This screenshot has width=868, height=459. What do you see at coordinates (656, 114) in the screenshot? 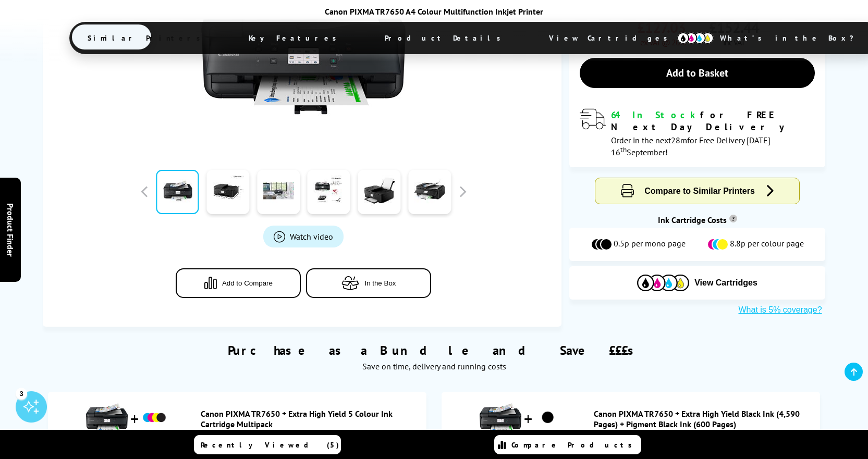
I see `span: 64 In Stock` at bounding box center [656, 114].